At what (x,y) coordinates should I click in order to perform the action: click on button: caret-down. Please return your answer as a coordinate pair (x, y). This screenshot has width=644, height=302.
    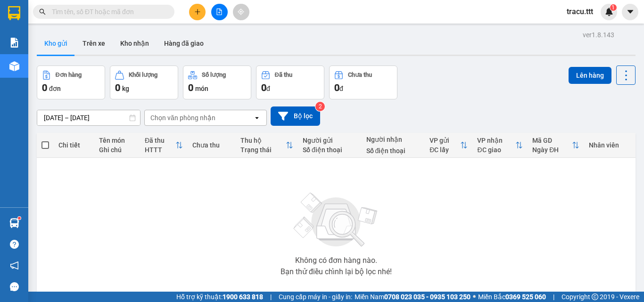
    Looking at the image, I should click on (630, 12).